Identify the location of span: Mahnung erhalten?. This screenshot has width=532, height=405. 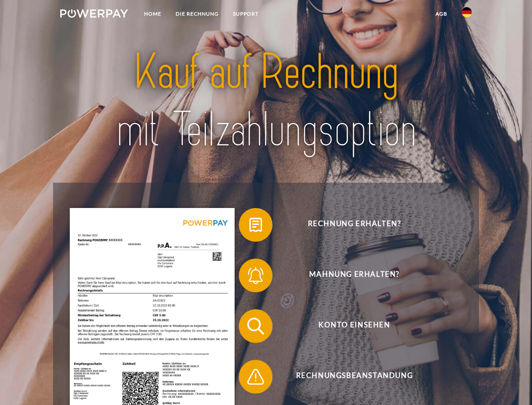
(354, 275).